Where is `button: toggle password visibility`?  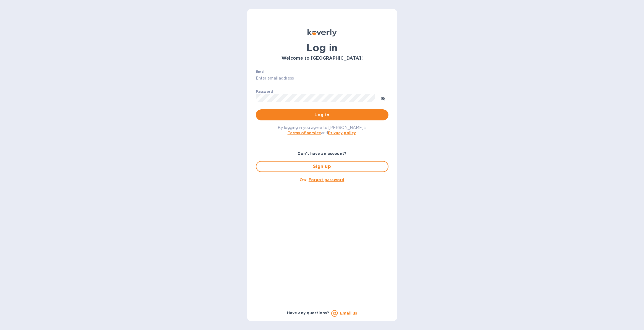
button: toggle password visibility is located at coordinates (383, 98).